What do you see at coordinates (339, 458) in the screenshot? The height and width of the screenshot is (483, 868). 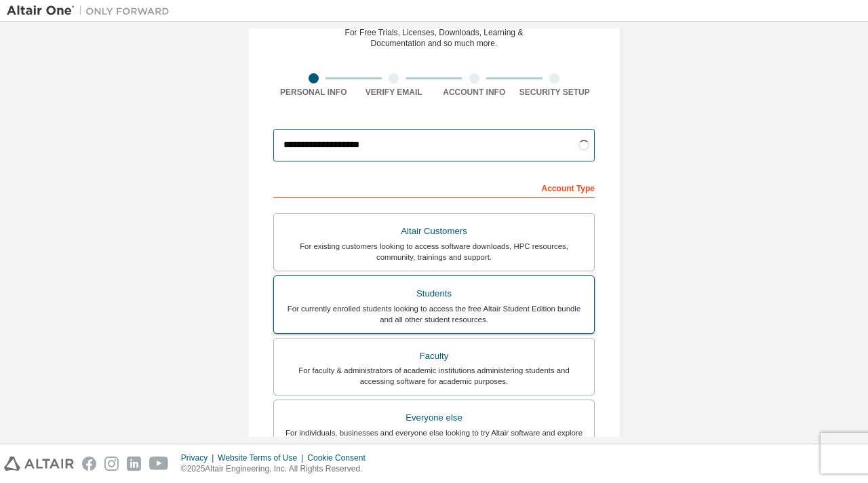 I see `div: Cookie Consent` at bounding box center [339, 458].